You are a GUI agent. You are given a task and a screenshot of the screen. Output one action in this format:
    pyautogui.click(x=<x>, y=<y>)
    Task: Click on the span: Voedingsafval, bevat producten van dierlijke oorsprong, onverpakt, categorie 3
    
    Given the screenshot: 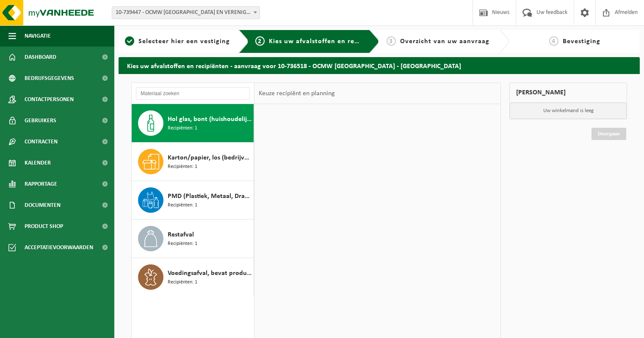 What is the action you would take?
    pyautogui.click(x=209, y=273)
    